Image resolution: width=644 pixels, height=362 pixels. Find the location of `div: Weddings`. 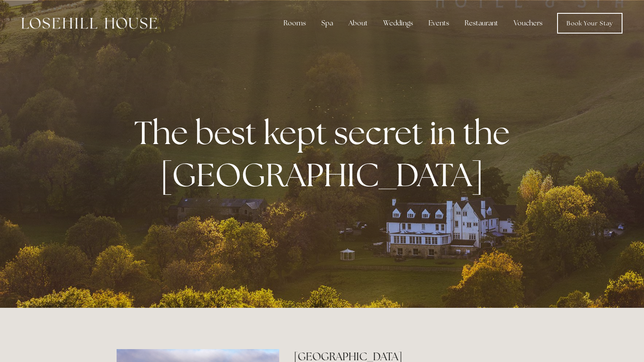

div: Weddings is located at coordinates (398, 23).